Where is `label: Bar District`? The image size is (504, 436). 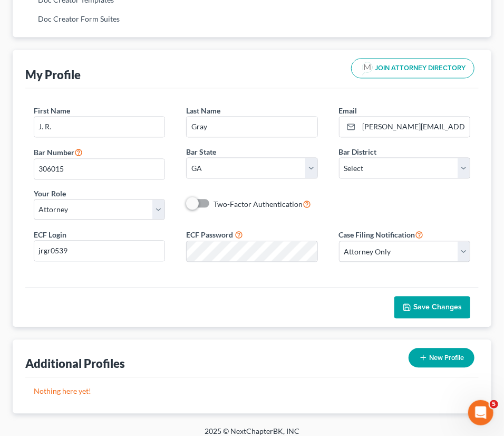
label: Bar District is located at coordinates (358, 151).